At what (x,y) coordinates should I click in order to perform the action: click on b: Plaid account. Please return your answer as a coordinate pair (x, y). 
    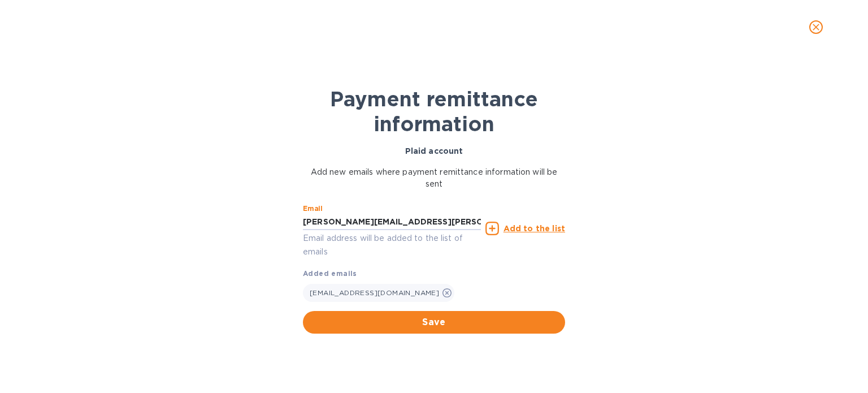
    Looking at the image, I should click on (434, 151).